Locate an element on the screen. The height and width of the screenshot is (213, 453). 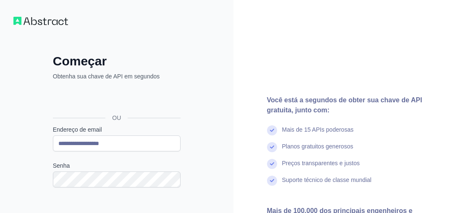
font: Mais de 15 APIs poderosas is located at coordinates (318, 130).